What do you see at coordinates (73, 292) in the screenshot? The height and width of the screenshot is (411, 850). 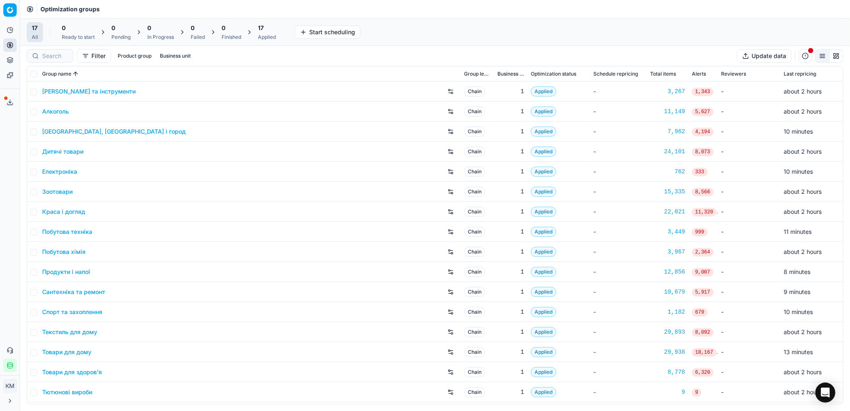 I see `a: Сантехніка та ремонт` at bounding box center [73, 292].